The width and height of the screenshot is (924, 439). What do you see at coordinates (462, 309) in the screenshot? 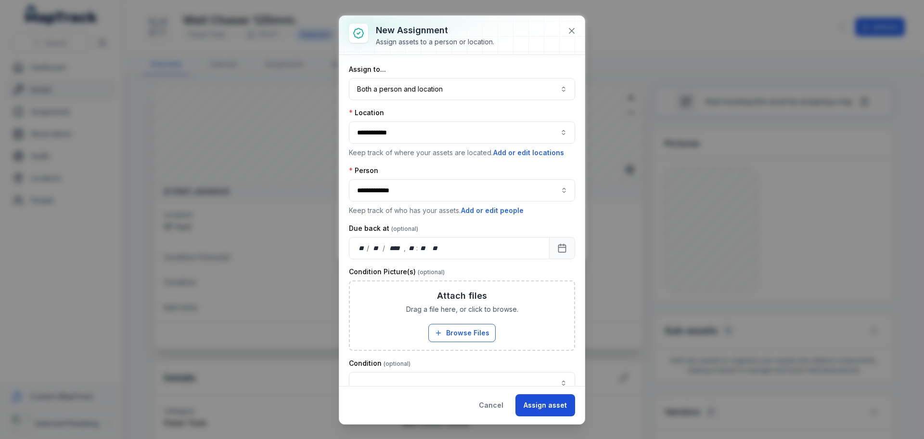
I see `span: Drag a file here, or click to browse.` at bounding box center [462, 309].